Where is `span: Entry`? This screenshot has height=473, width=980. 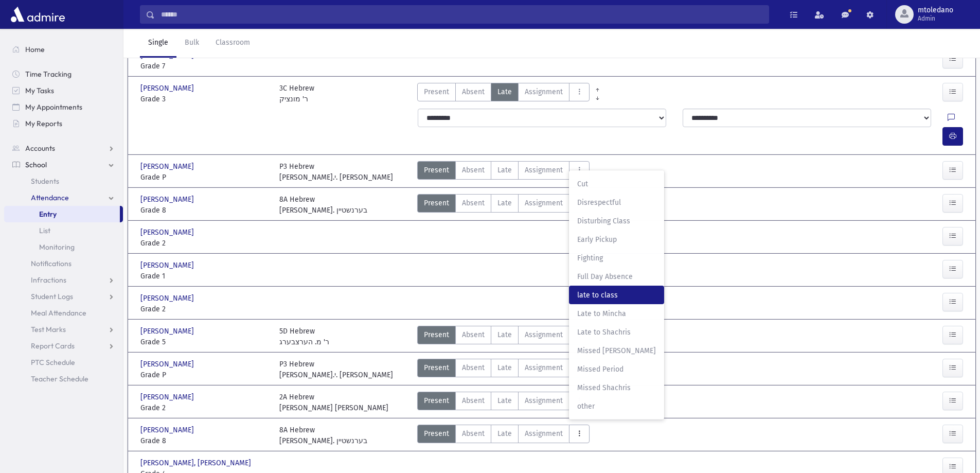 span: Entry is located at coordinates (48, 214).